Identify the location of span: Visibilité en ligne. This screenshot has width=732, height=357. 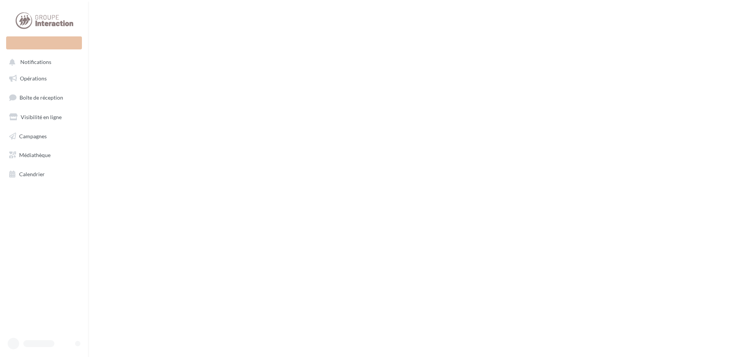
(41, 117).